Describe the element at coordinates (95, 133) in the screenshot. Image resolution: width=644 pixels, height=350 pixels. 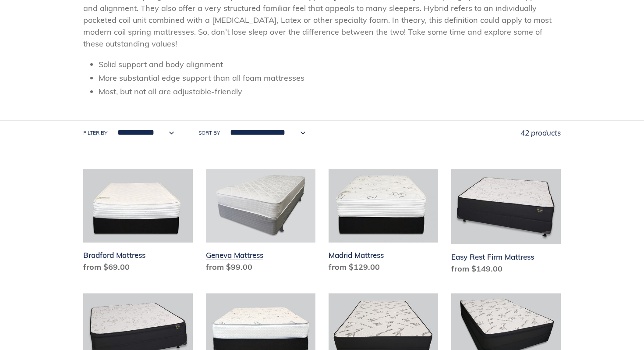
I see `label: Filter by` at that location.